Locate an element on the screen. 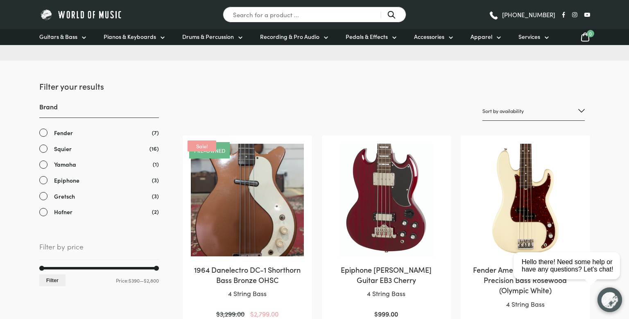 This screenshot has height=319, width=629. select: Shop order is located at coordinates (534, 111).